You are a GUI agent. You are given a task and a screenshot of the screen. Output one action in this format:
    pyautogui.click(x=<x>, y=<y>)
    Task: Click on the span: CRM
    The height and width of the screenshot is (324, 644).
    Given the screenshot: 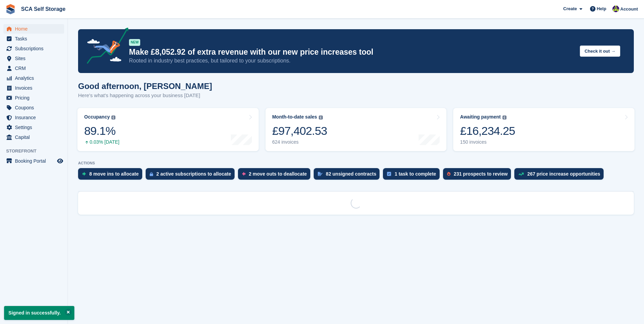 What is the action you would take?
    pyautogui.click(x=36, y=68)
    